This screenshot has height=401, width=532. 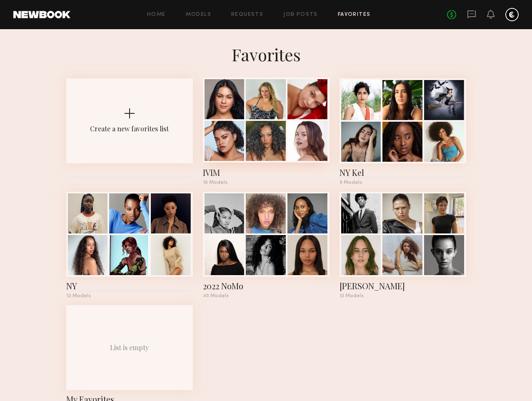 What do you see at coordinates (156, 15) in the screenshot?
I see `a: Home` at bounding box center [156, 15].